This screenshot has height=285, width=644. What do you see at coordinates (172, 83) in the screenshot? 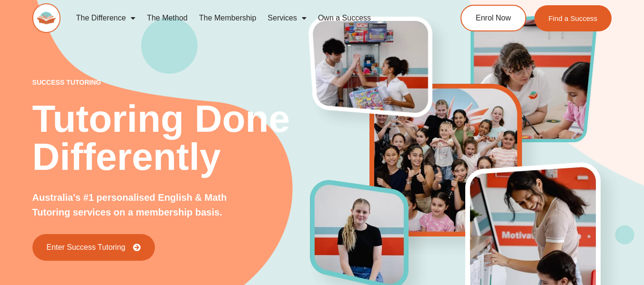
I see `p: success tutoring` at bounding box center [172, 83].